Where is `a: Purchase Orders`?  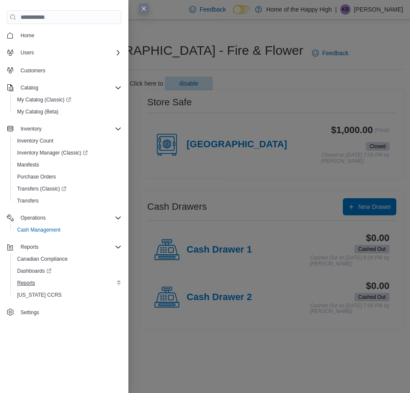 a: Purchase Orders is located at coordinates (36, 177).